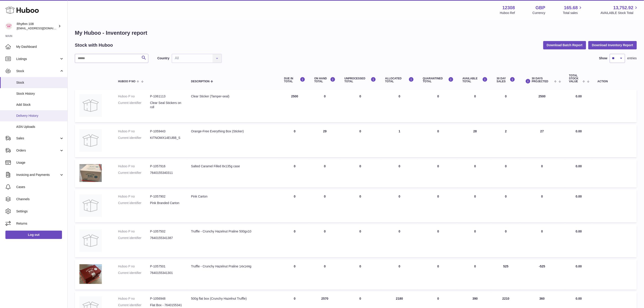  Describe the element at coordinates (542, 80) in the screenshot. I see `span: 30 DAYS PROJECTED` at that location.